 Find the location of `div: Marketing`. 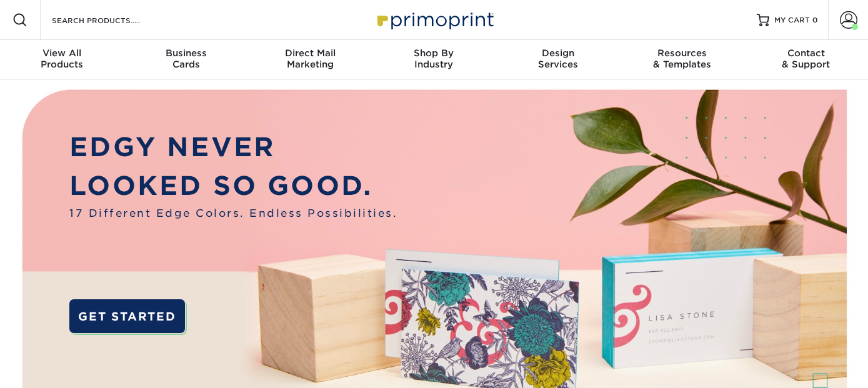

div: Marketing is located at coordinates (310, 59).